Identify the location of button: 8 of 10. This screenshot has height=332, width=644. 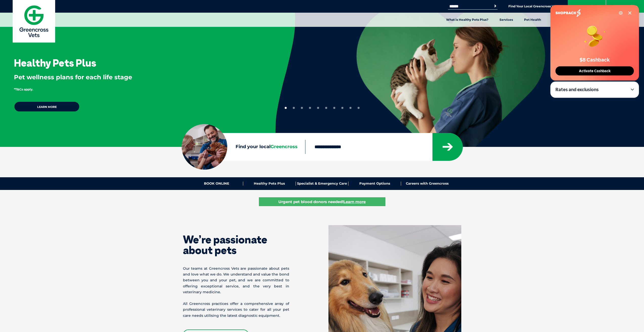
(342, 108).